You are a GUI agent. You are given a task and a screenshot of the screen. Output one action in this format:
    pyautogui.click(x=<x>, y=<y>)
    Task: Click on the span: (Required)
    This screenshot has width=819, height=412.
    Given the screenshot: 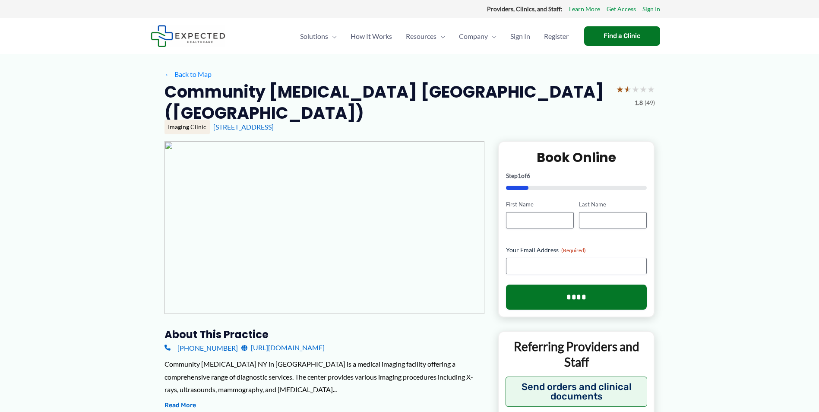 What is the action you would take?
    pyautogui.click(x=574, y=250)
    